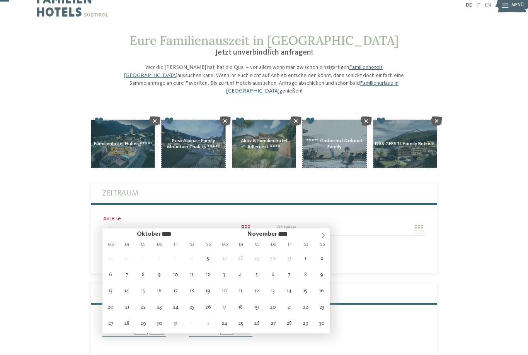  What do you see at coordinates (273, 274) in the screenshot?
I see `span: November 6, 2025` at bounding box center [273, 274].